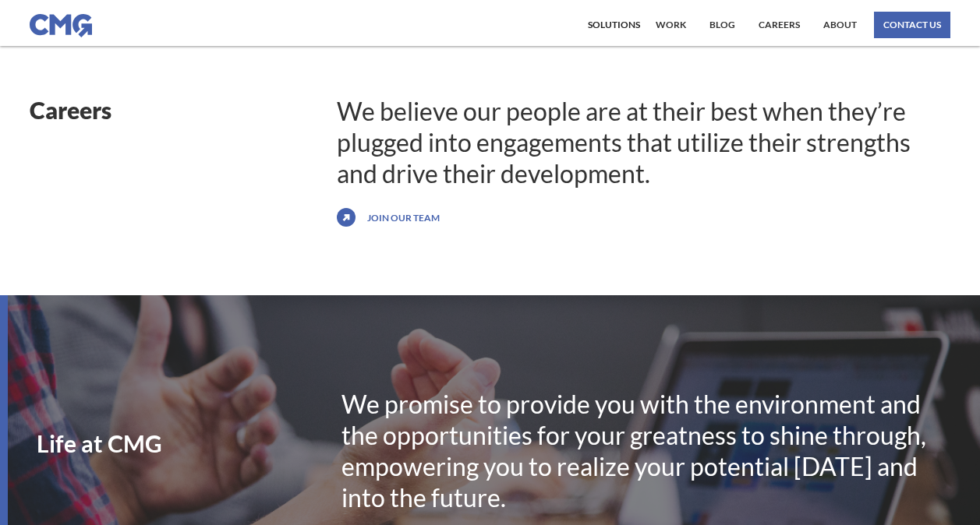  I want to click on a: Join our team, so click(403, 218).